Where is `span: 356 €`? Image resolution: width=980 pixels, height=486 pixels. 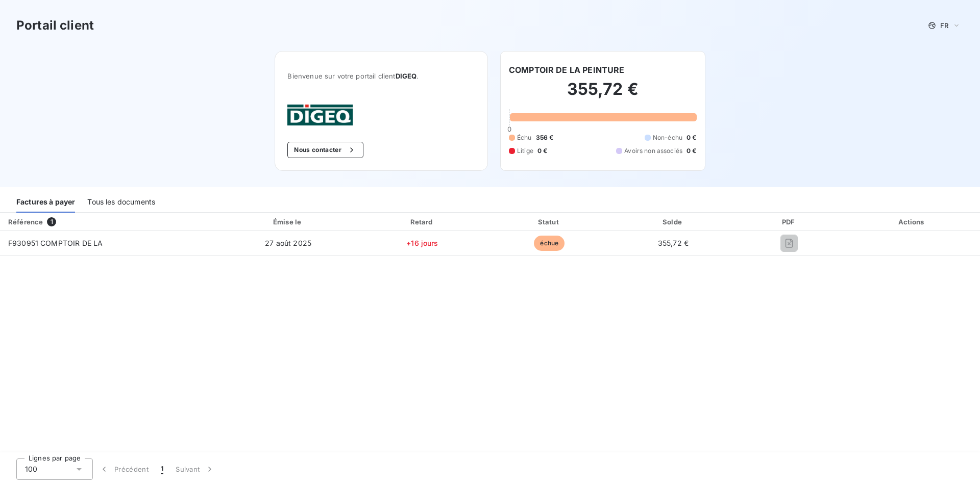
span: 356 € is located at coordinates (545, 138).